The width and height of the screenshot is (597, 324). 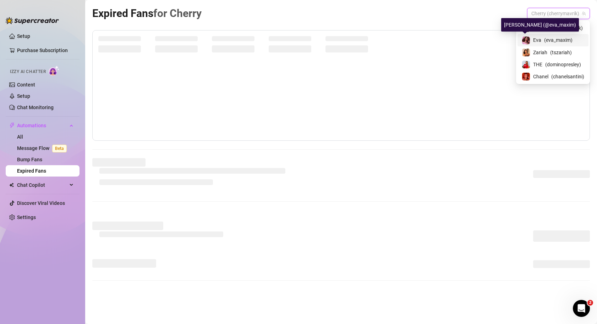 I want to click on img: AI Chatter, so click(x=54, y=71).